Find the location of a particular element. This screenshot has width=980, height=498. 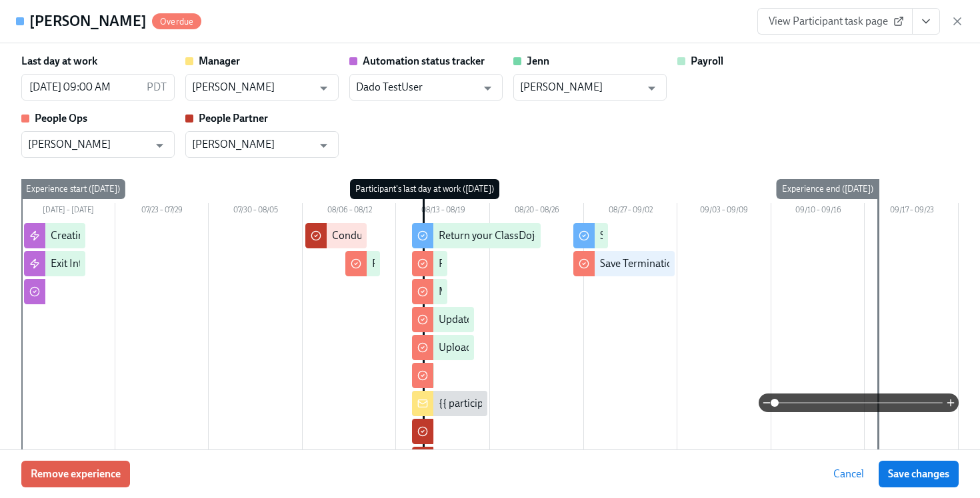

strong: People Partner is located at coordinates (233, 118).